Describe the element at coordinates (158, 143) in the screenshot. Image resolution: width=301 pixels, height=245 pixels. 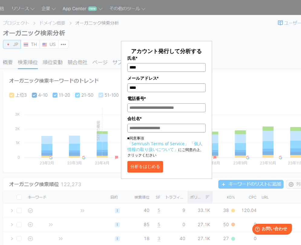
I see `a: 「Semrush Terms of Service」` at that location.